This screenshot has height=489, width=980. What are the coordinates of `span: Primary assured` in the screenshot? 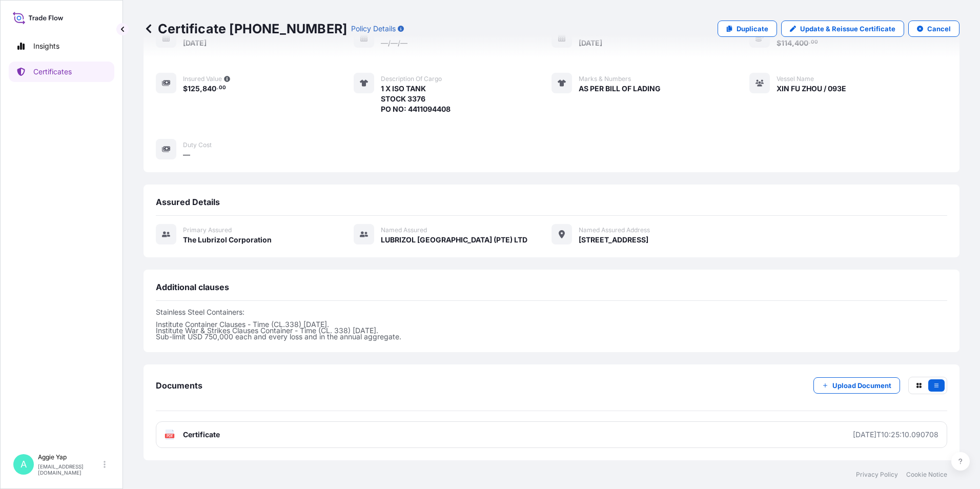 It's located at (207, 230).